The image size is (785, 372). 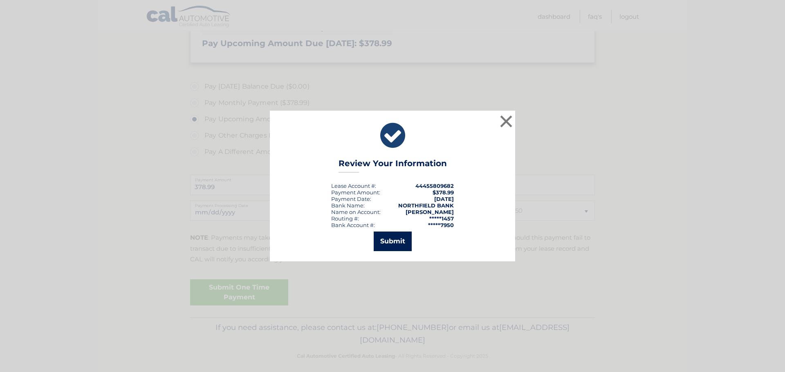 What do you see at coordinates (392, 166) in the screenshot?
I see `h3: Review Your Information` at bounding box center [392, 166].